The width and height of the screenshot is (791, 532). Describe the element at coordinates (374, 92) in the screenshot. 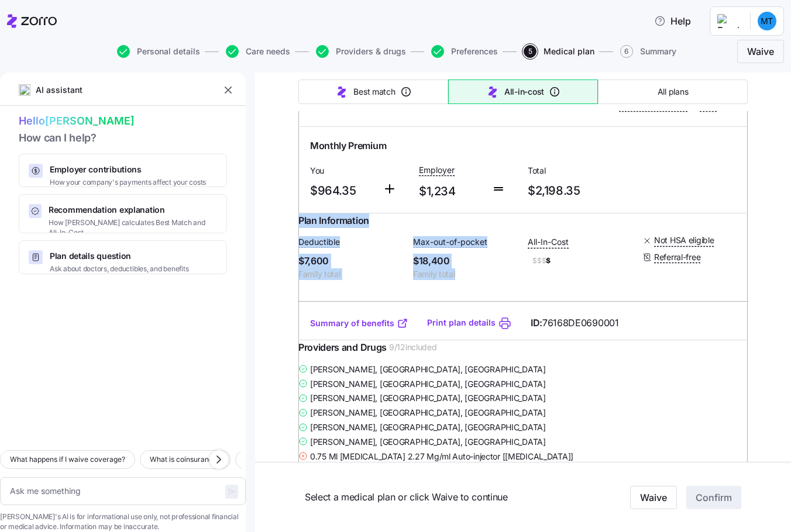

I see `span: Best match` at that location.